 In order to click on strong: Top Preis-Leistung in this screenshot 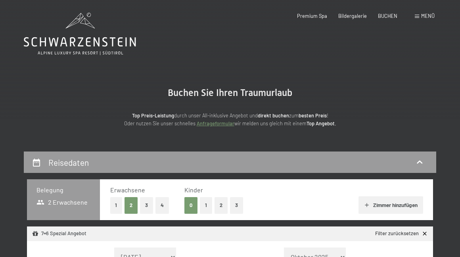, I will do `click(153, 115)`.